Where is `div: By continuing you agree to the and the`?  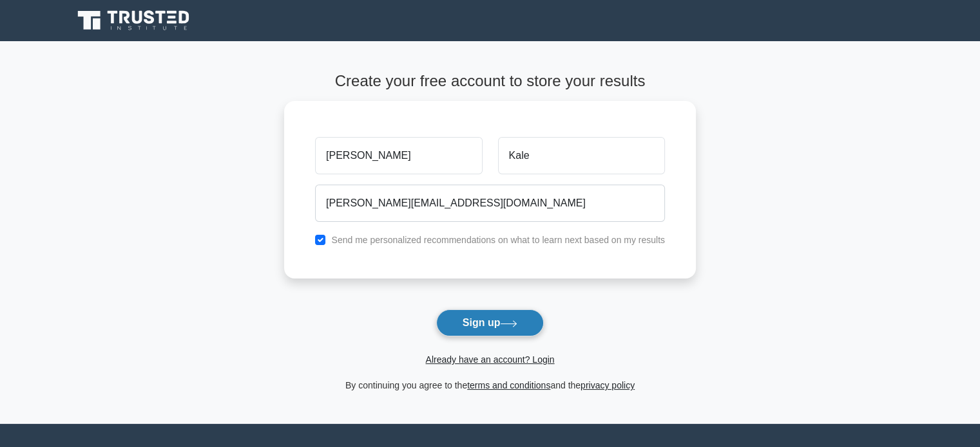
div: By continuing you agree to the and the is located at coordinates (489, 385).